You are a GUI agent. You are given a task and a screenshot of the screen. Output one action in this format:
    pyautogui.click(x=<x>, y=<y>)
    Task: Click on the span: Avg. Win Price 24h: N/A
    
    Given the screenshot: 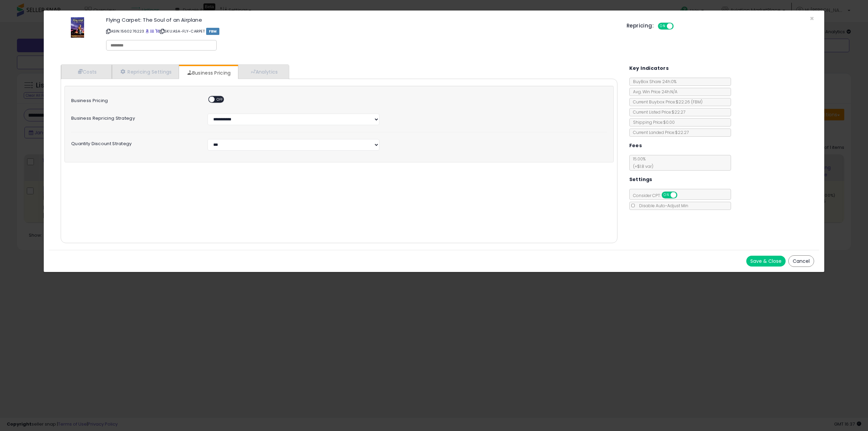 What is the action you would take?
    pyautogui.click(x=653, y=92)
    